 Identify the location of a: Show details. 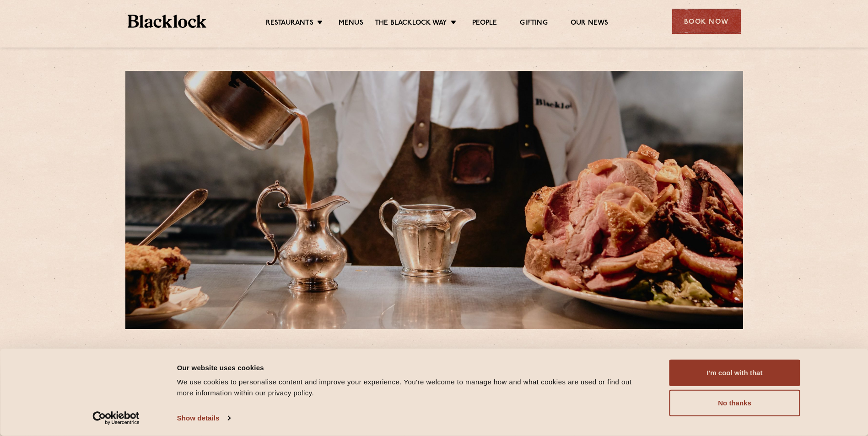
(204, 419).